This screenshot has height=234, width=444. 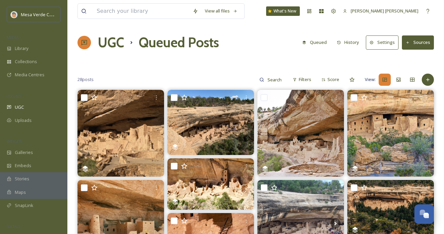 What do you see at coordinates (14, 14) in the screenshot?
I see `img: MVC%20SnapSea%20logo%20%281%29.png` at bounding box center [14, 14].